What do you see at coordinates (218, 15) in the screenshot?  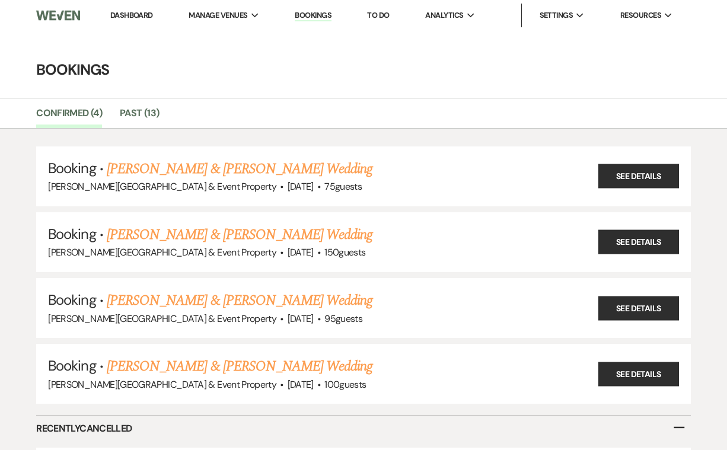 I see `span: Manage Venues` at bounding box center [218, 15].